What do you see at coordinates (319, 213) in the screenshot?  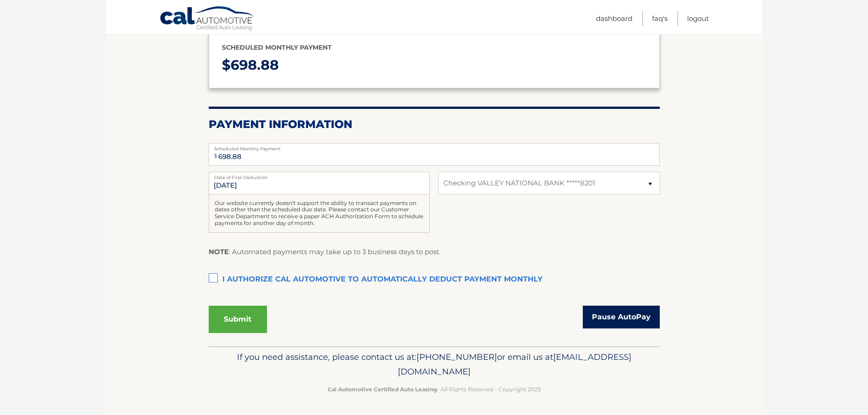 I see `div: Our website currently doesn't support the ability to transact payments on dates other than the sc...` at bounding box center [319, 213].